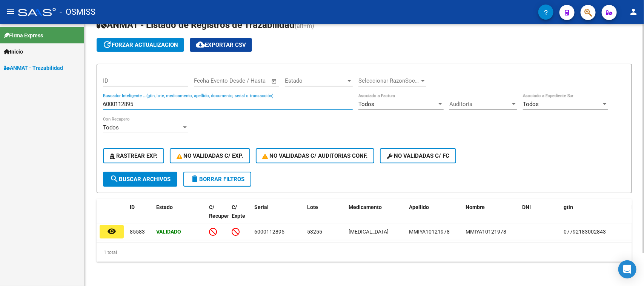  What do you see at coordinates (633, 12) in the screenshot?
I see `mat-icon: person` at bounding box center [633, 12].